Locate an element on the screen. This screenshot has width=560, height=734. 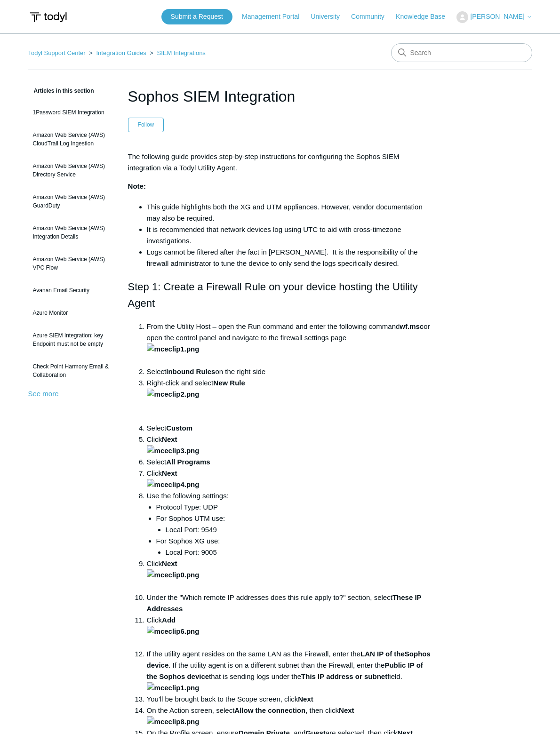
img: mceclip3.png is located at coordinates (173, 451).